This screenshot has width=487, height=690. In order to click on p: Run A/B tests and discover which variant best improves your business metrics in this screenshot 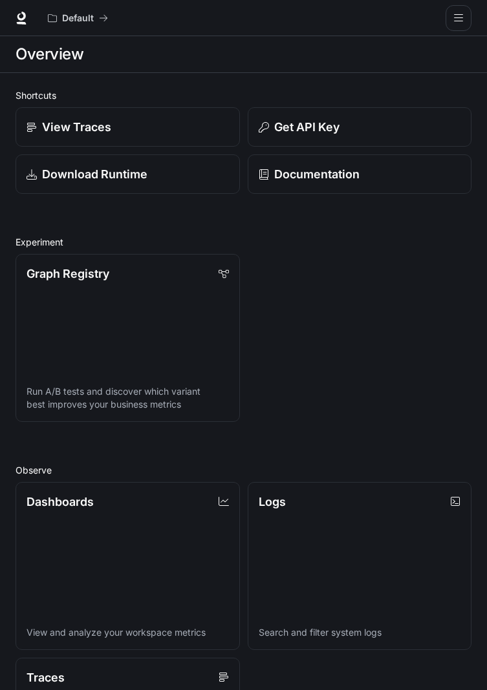, I will do `click(127, 398)`.